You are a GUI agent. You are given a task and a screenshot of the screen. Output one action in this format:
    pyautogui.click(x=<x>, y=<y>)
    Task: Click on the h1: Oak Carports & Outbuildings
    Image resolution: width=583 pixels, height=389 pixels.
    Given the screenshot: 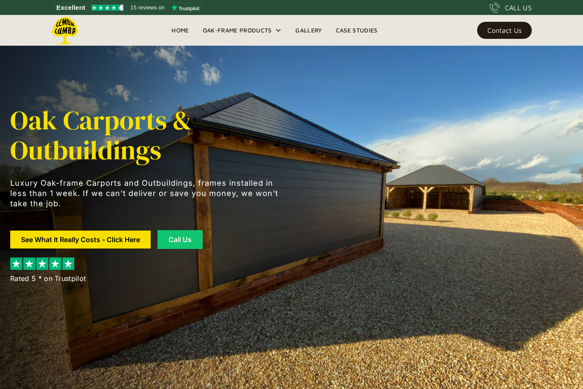 What is the action you would take?
    pyautogui.click(x=147, y=135)
    